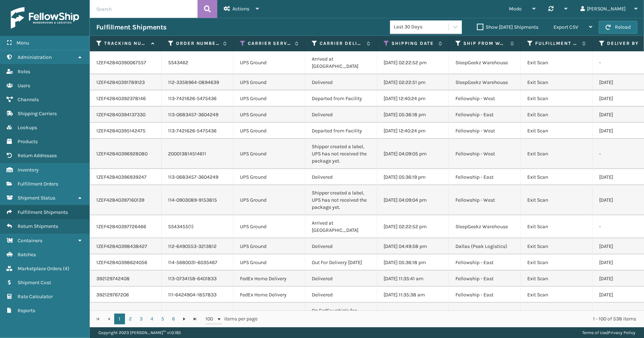 Image resolution: width=644 pixels, height=338 pixels. Describe the element at coordinates (126, 295) in the screenshot. I see `td: 392129767206` at that location.